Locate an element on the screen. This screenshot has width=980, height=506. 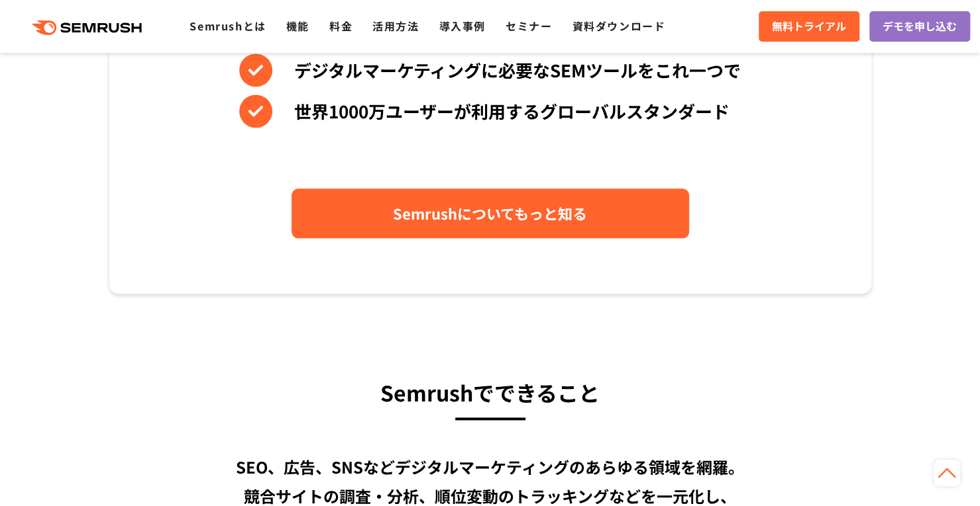
span: デモを申し込む is located at coordinates (920, 26).